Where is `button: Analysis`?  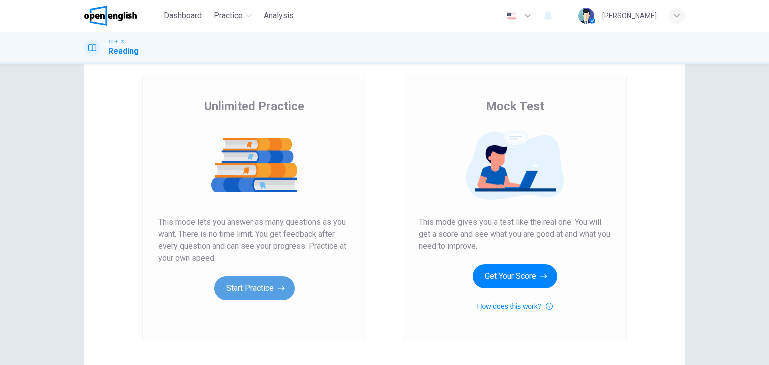 button: Analysis is located at coordinates (279, 16).